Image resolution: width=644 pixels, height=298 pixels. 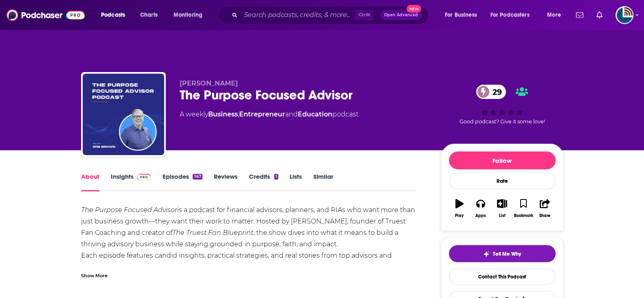 What do you see at coordinates (459, 215) in the screenshot?
I see `div: Play` at bounding box center [459, 215].